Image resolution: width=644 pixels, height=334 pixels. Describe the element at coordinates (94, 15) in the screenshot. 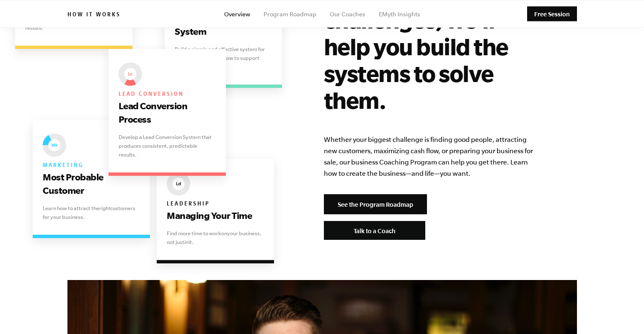

I see `h6: How it works` at that location.